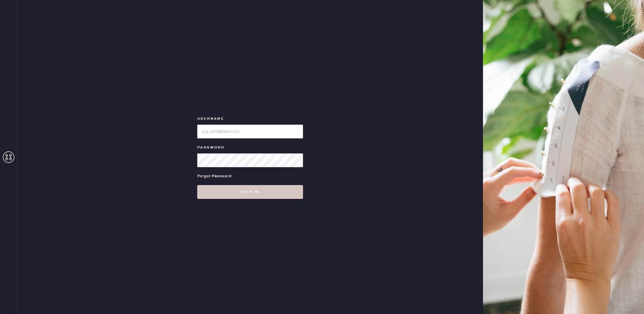 The height and width of the screenshot is (314, 644). What do you see at coordinates (250, 119) in the screenshot?
I see `label: Username` at bounding box center [250, 119].